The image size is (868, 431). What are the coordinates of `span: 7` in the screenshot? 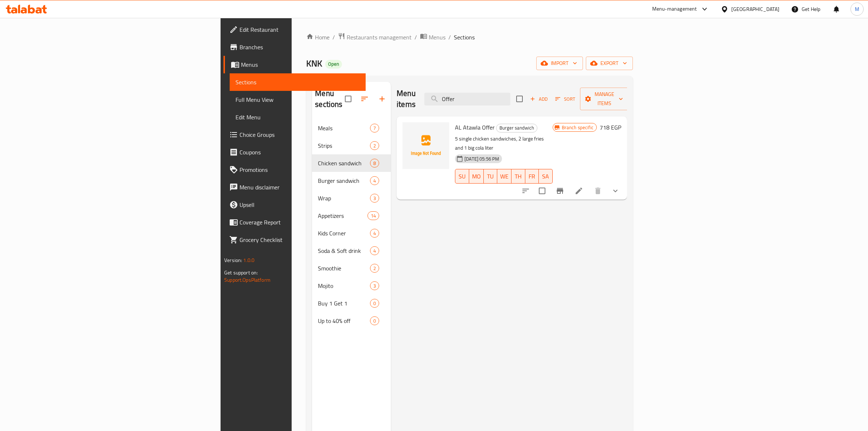 It's located at (375, 128).